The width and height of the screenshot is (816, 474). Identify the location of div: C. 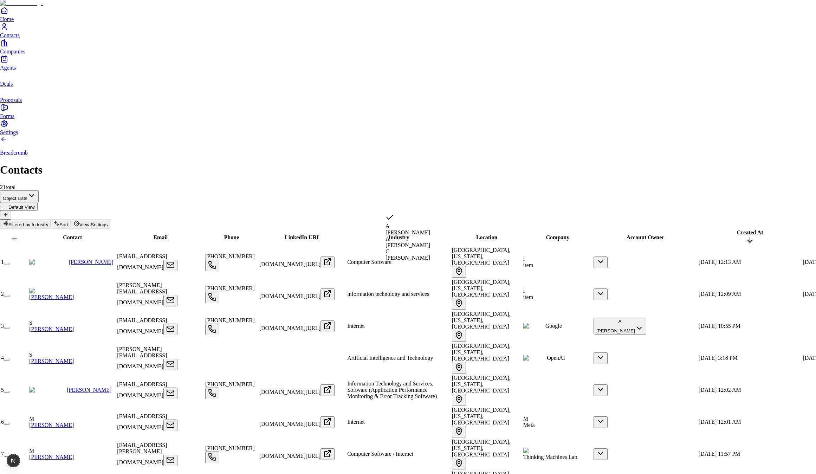
(408, 252).